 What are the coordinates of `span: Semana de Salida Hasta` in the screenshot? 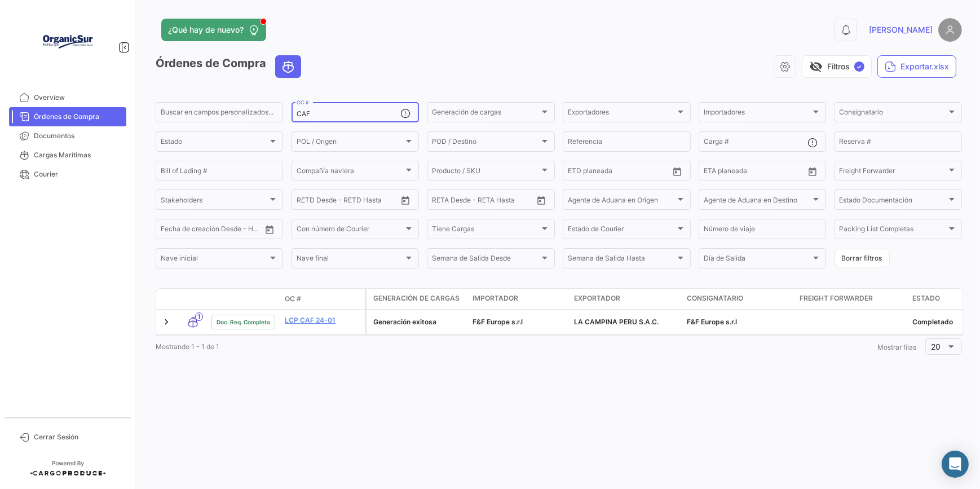 It's located at (621, 260).